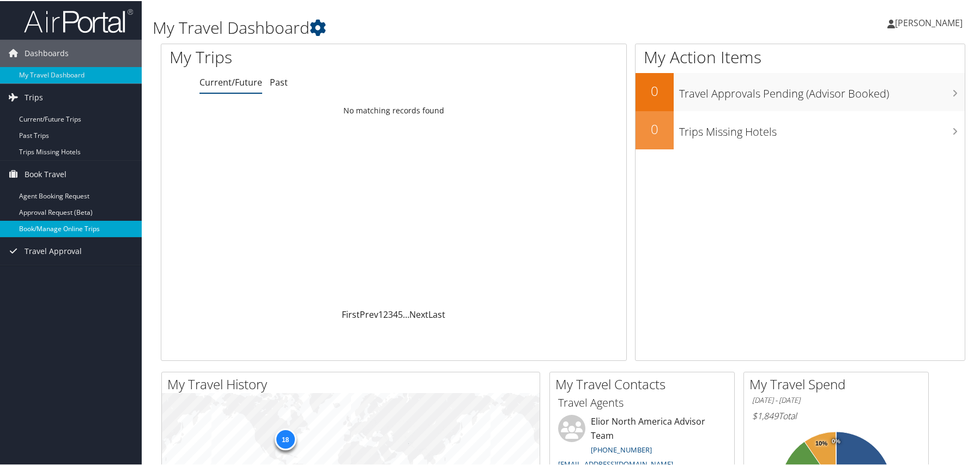 The image size is (980, 465). What do you see at coordinates (836, 415) in the screenshot?
I see `h6: Total` at bounding box center [836, 415].